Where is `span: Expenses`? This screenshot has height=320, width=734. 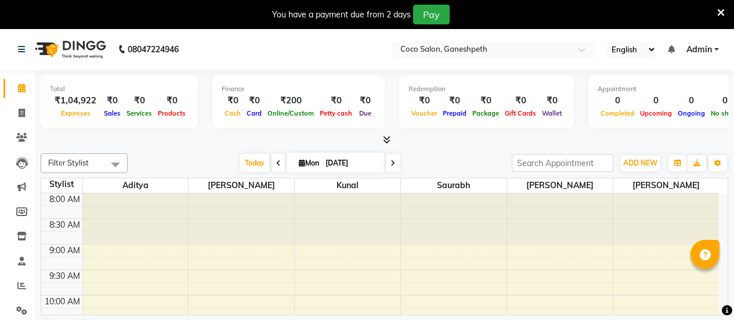 span: Expenses is located at coordinates (75, 113).